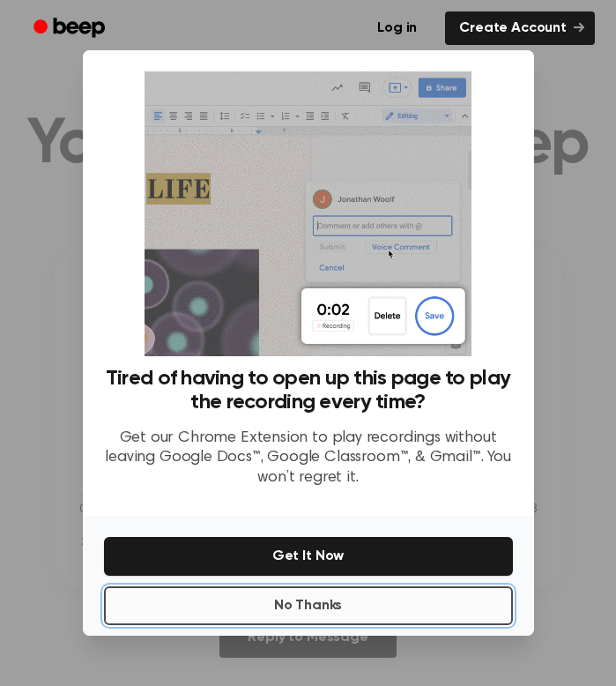  Describe the element at coordinates (521, 29) in the screenshot. I see `a: Create Account` at that location.